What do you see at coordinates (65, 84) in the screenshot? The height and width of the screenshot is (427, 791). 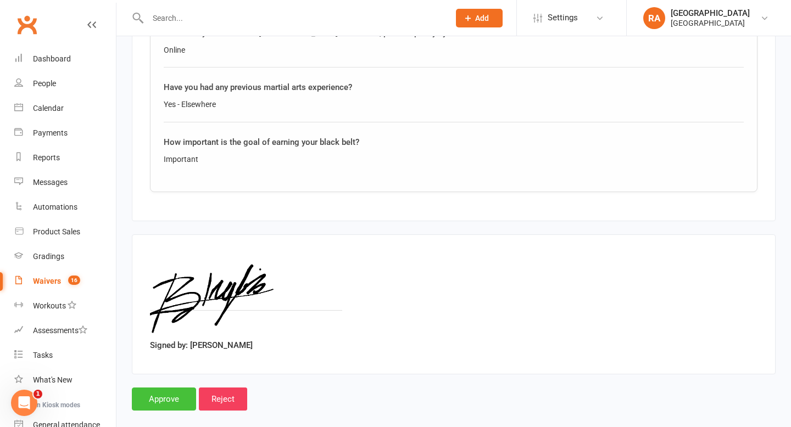 I see `a: People` at bounding box center [65, 84].